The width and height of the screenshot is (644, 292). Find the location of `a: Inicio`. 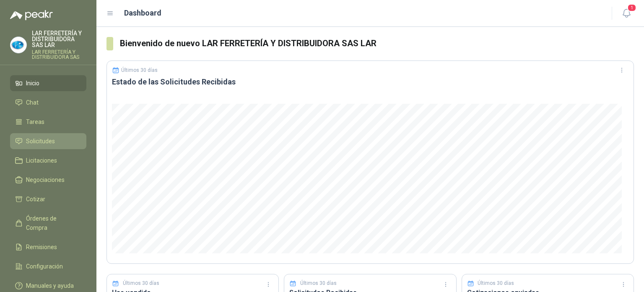

a: Inicio is located at coordinates (49, 83).